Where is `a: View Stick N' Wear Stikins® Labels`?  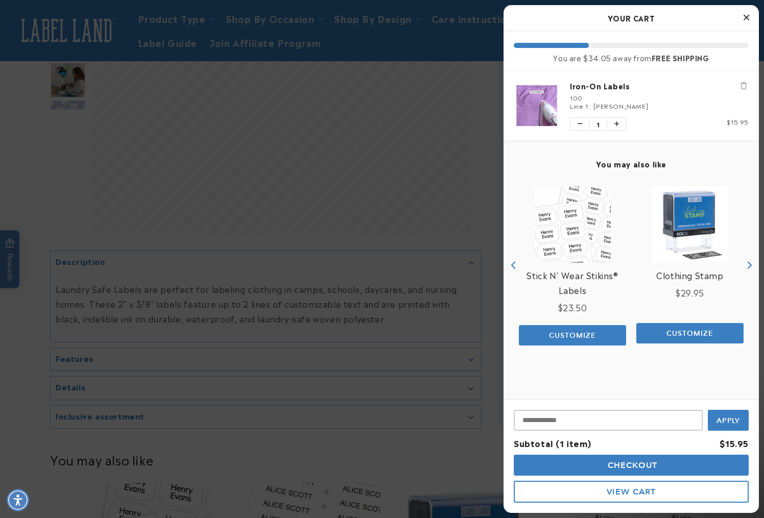 a: View Stick N' Wear Stikins® Labels is located at coordinates (573, 283).